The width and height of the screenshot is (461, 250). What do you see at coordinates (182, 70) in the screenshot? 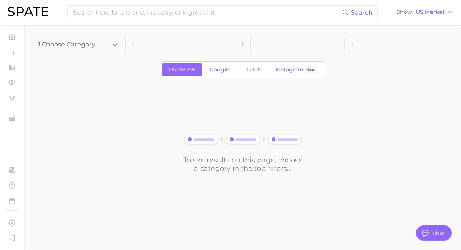
I see `a: Overview` at bounding box center [182, 70].